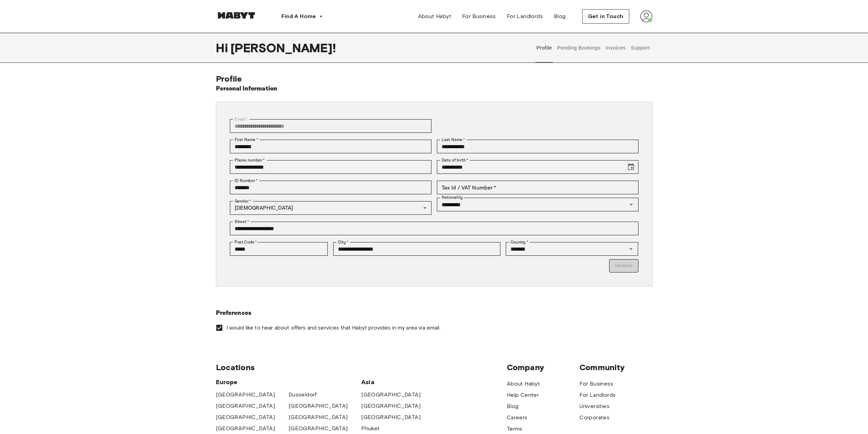 Image resolution: width=868 pixels, height=434 pixels. What do you see at coordinates (543, 367) in the screenshot?
I see `span: Company` at bounding box center [543, 367].